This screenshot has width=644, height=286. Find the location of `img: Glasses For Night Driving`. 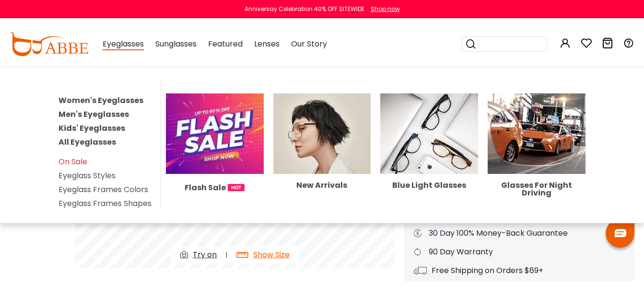

img: Glasses For Night Driving is located at coordinates (537, 134).